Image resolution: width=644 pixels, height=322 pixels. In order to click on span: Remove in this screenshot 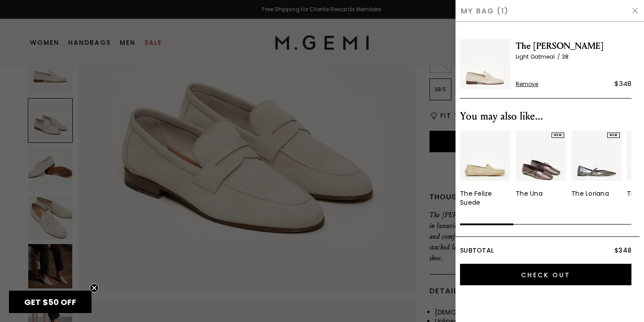, I will do `click(527, 84)`.